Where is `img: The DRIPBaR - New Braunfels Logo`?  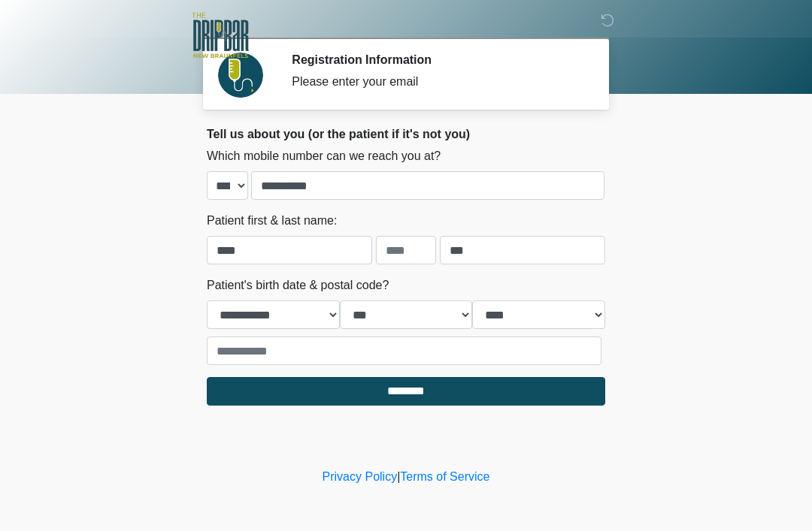 img: The DRIPBaR - New Braunfels Logo is located at coordinates (220, 36).